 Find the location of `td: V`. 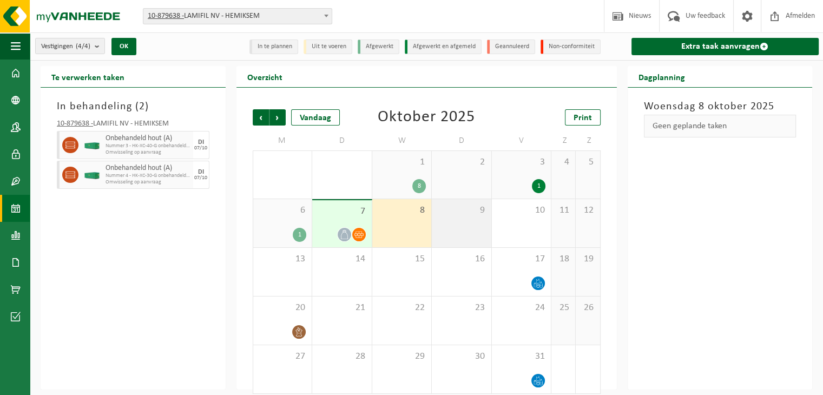

td: V is located at coordinates (522, 141).